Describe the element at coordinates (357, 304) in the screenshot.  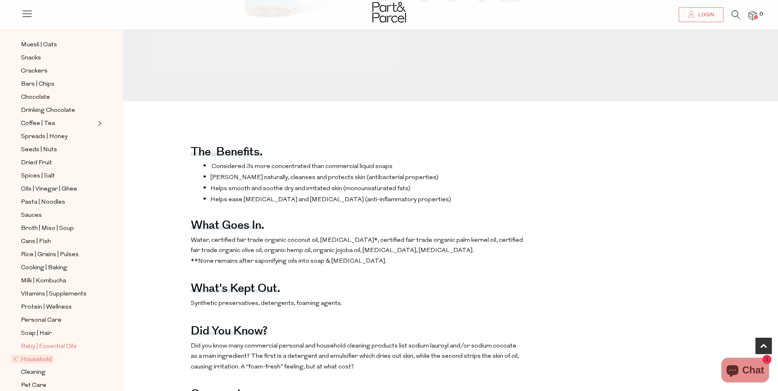
I see `p: Synthetic preservatives, detergents, foaming agents.` at that location.